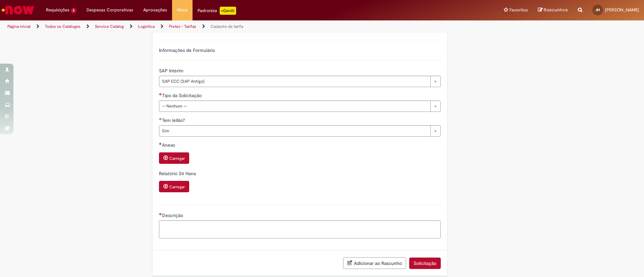 This screenshot has height=277, width=644. Describe the element at coordinates (214, 26) in the screenshot. I see `ul: Trilhas de página` at that location.